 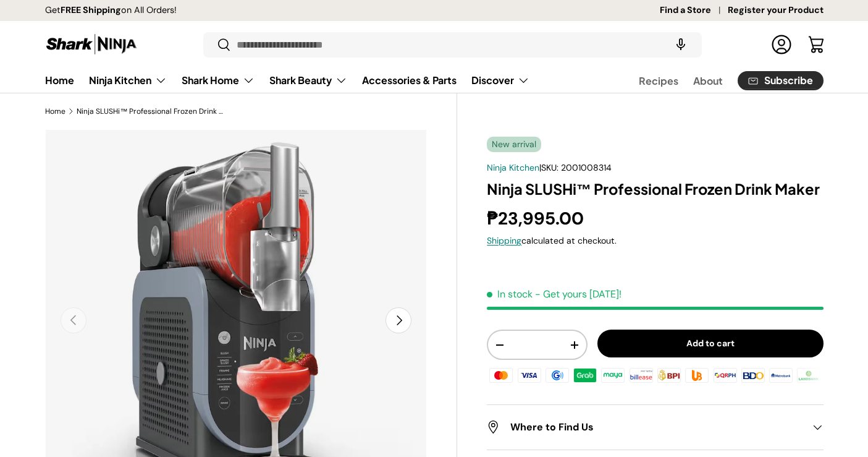 What do you see at coordinates (537, 218) in the screenshot?
I see `strong: ₱23,995.00` at bounding box center [537, 218].